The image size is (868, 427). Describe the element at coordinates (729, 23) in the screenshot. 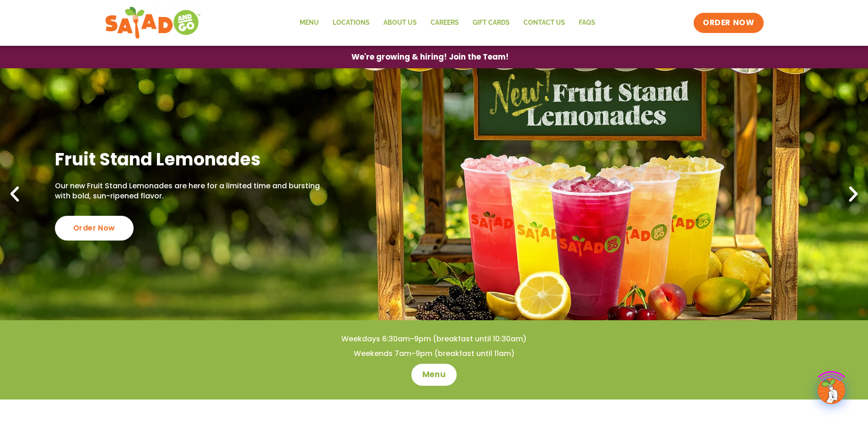

I see `a: ORDER NOW` at that location.